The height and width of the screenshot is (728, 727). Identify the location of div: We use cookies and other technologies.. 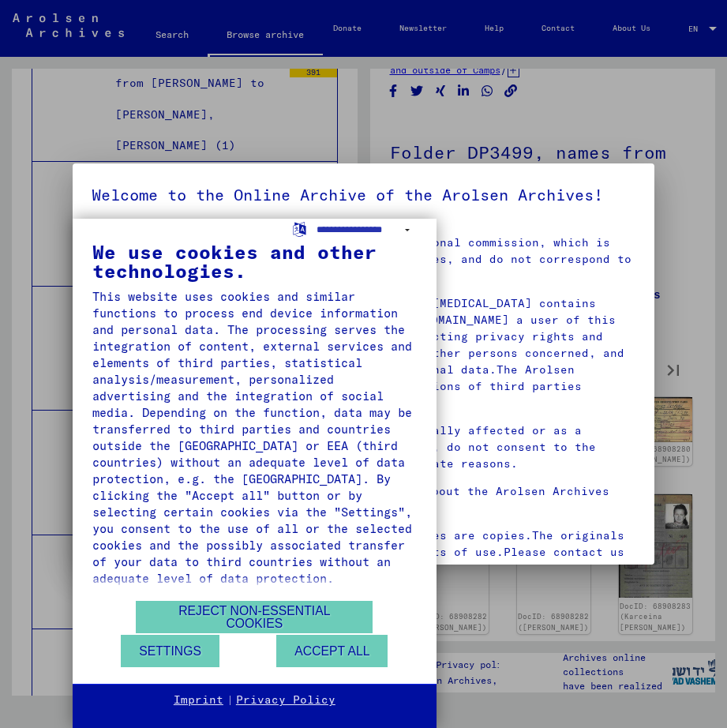
(254, 261).